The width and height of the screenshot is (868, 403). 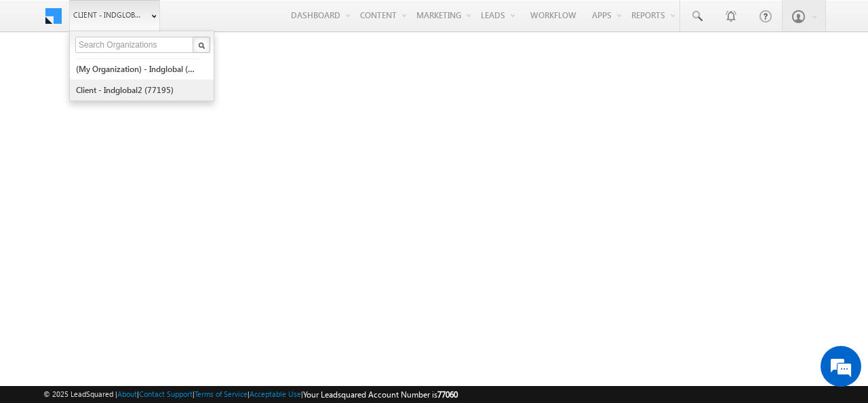 What do you see at coordinates (221, 393) in the screenshot?
I see `a: Terms of Service` at bounding box center [221, 393].